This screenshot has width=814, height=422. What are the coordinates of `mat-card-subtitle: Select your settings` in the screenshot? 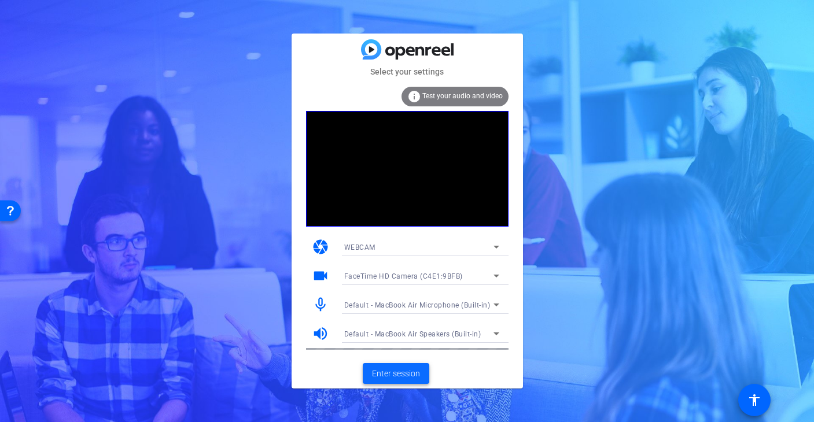 It's located at (407, 72).